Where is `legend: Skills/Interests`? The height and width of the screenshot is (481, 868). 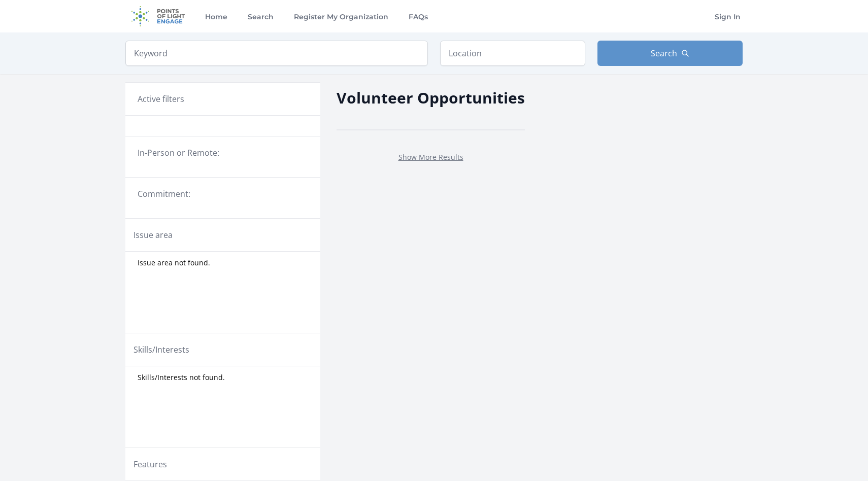
legend: Skills/Interests is located at coordinates (161, 349).